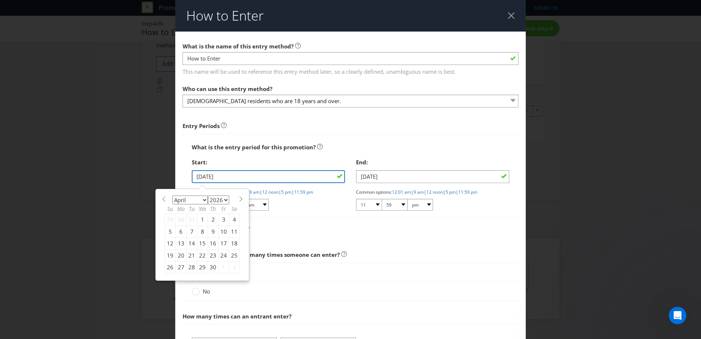  I want to click on abbr: Tuesday, so click(192, 208).